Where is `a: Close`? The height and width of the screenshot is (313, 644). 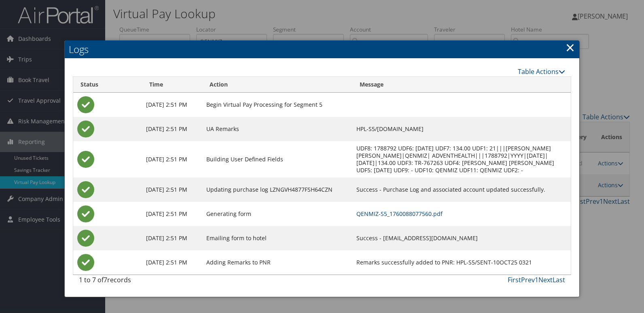 a: Close is located at coordinates (570, 48).